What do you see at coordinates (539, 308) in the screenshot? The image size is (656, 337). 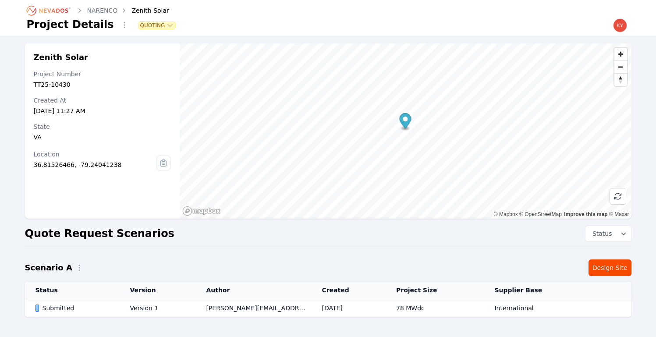 I see `td: International` at bounding box center [539, 308].